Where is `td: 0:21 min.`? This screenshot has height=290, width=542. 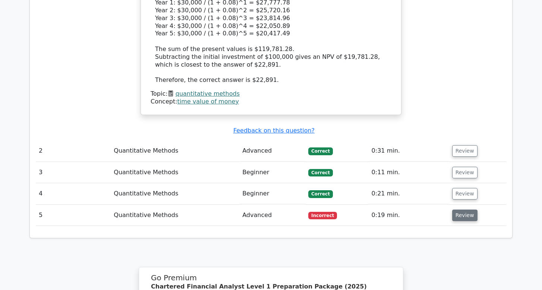
td: 0:21 min. is located at coordinates (409, 194).